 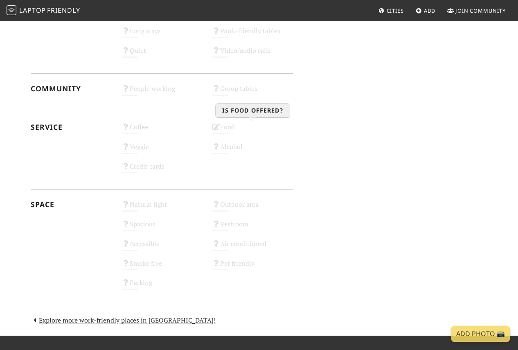 What do you see at coordinates (253, 248) in the screenshot?
I see `div: Air conditioned` at bounding box center [253, 248].